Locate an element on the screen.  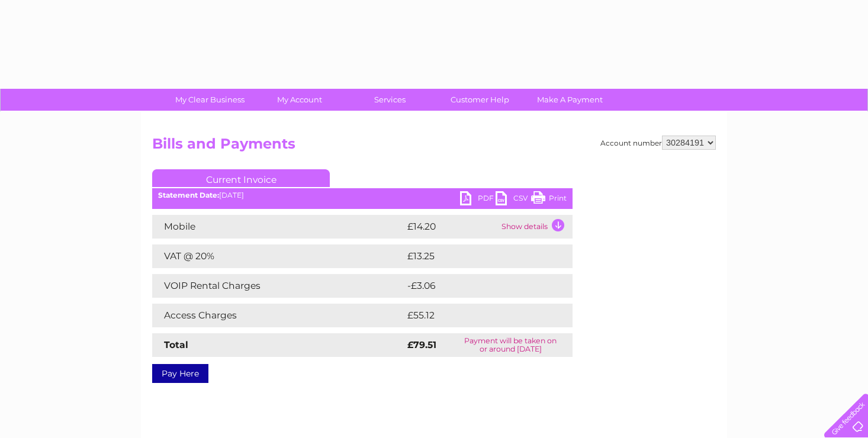
a: My Account is located at coordinates (299, 100).